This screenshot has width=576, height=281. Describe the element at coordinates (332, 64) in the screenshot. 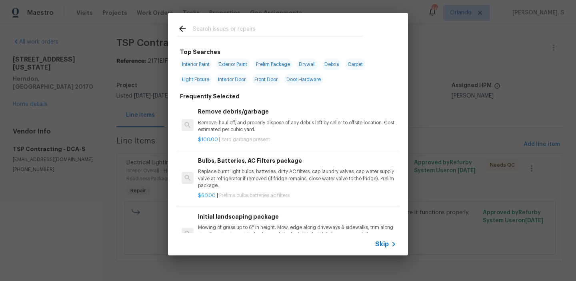

I see `span: Debris` at that location.